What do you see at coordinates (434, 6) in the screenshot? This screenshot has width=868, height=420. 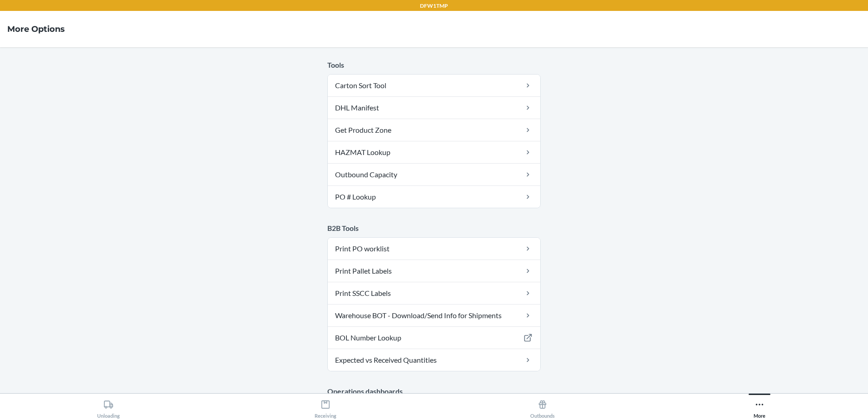 I see `p: DFW1TMP` at bounding box center [434, 6].